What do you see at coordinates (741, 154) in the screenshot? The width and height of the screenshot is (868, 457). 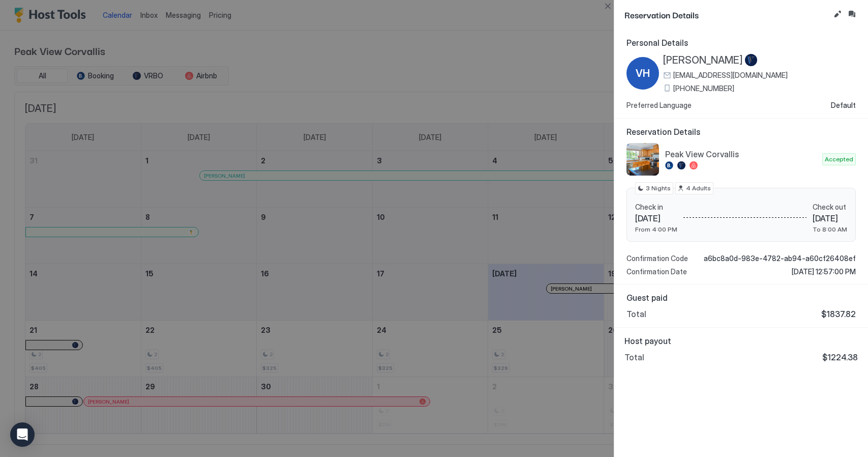 I see `span: Peak View Corvallis` at bounding box center [741, 154].